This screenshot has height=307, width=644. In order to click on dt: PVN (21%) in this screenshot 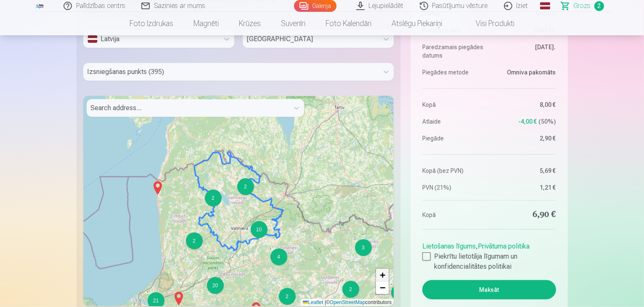, I will do `click(454, 187)`.